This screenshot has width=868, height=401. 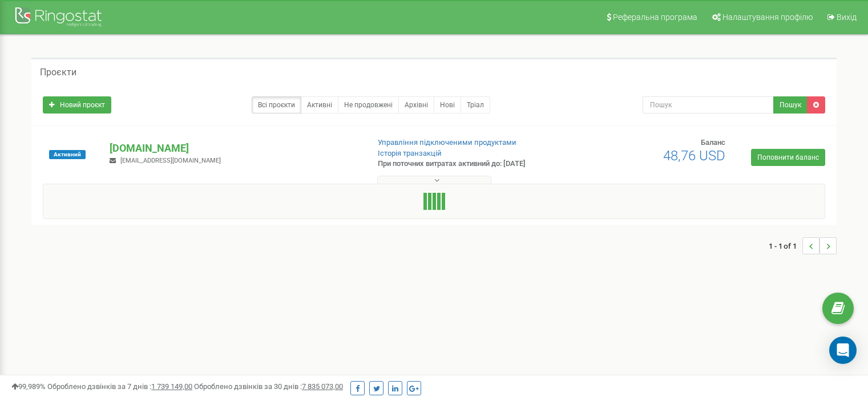 What do you see at coordinates (447, 142) in the screenshot?
I see `a: Управління підключеними продуктами` at bounding box center [447, 142].